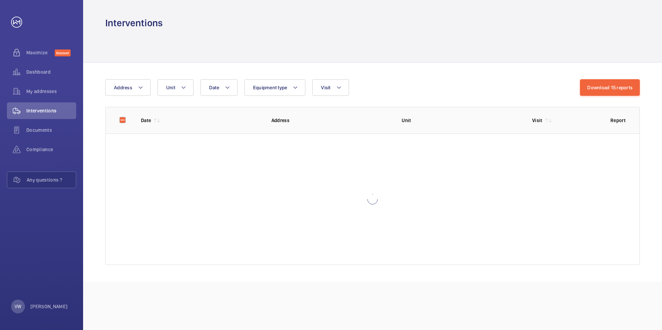  What do you see at coordinates (134, 23) in the screenshot?
I see `h1: Interventions` at bounding box center [134, 23].